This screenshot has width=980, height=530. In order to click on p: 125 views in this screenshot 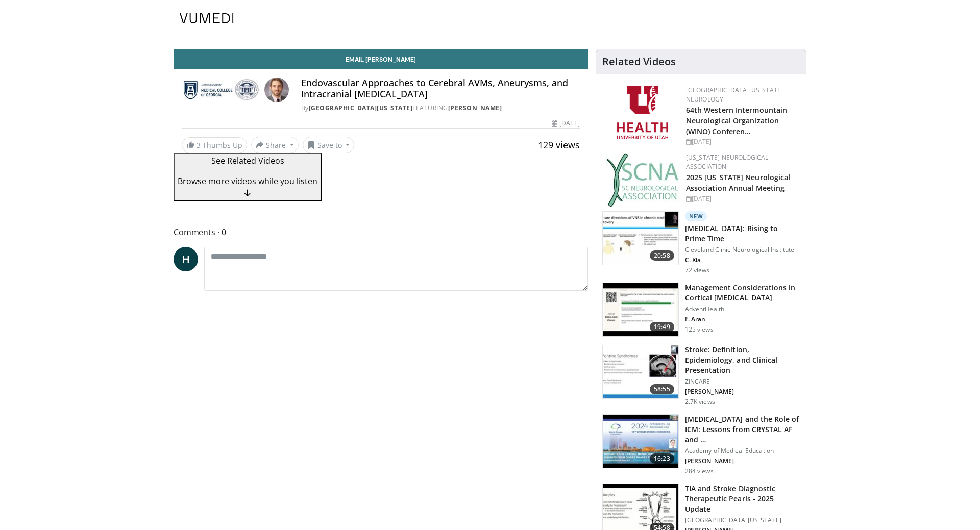, I will do `click(699, 330)`.